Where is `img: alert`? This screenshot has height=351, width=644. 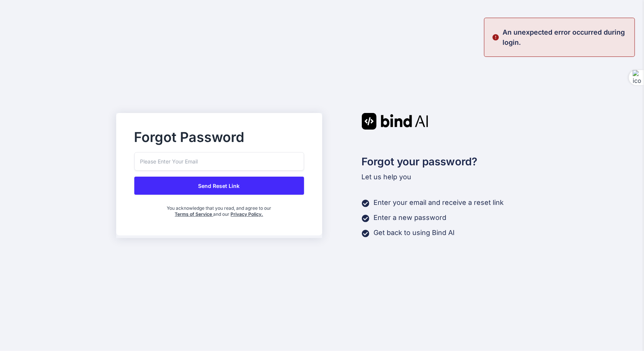 img: alert is located at coordinates (496, 37).